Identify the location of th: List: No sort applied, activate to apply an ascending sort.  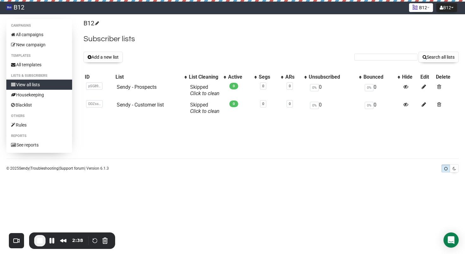
(151, 77).